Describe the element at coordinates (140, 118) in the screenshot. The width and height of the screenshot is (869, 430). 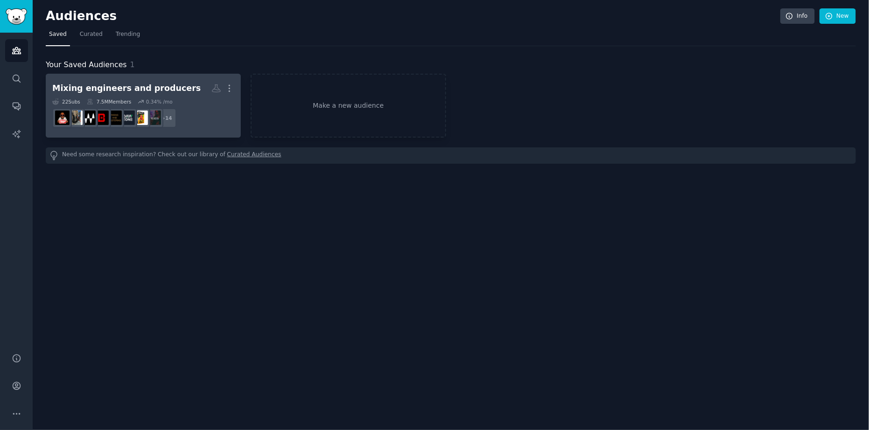
I see `img: VocalPresets` at that location.